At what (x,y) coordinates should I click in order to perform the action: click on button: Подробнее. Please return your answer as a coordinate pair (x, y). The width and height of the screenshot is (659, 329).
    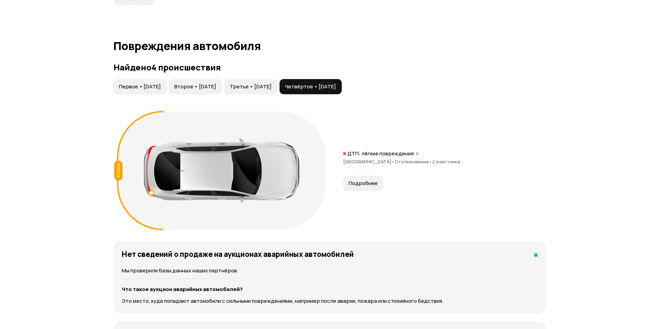
    Looking at the image, I should click on (363, 184).